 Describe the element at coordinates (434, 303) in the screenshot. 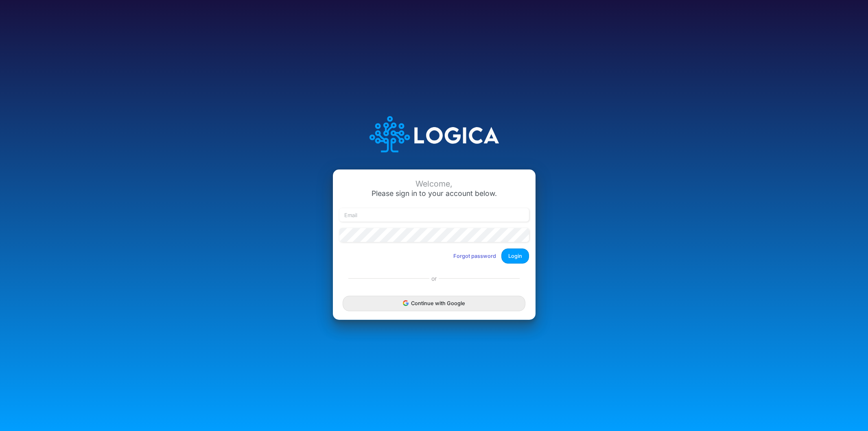

I see `button: Continue with Google` at that location.